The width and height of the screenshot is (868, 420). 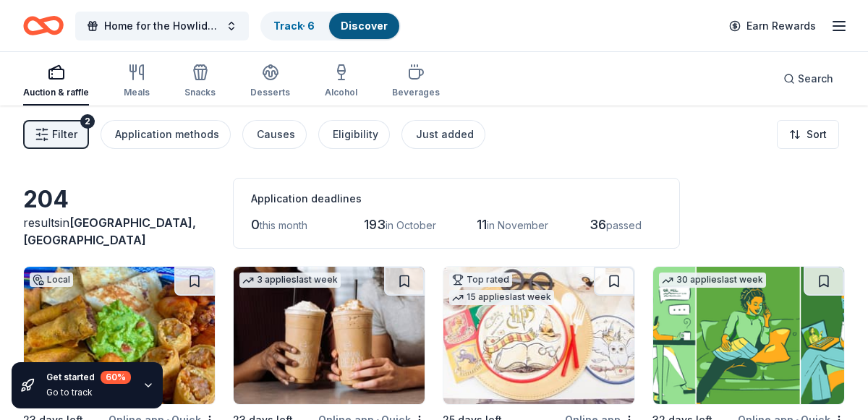 What do you see at coordinates (293, 25) in the screenshot?
I see `a: Track· 6` at bounding box center [293, 25].